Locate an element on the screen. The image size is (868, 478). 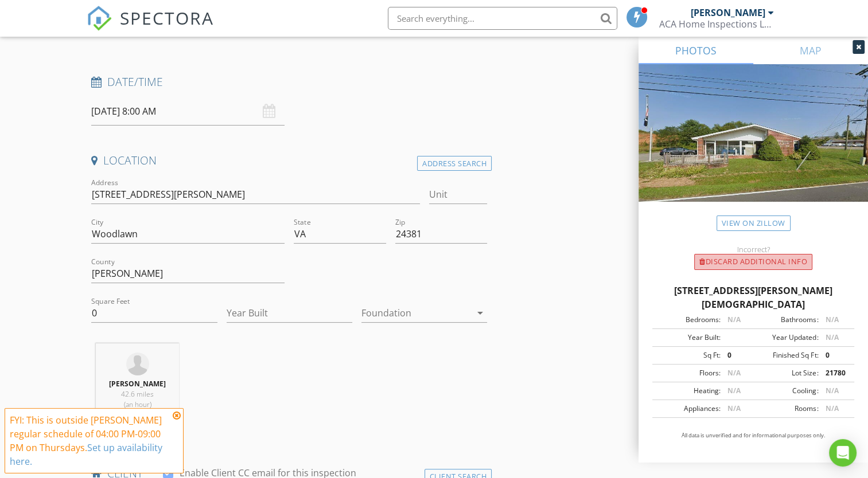
div: 21780 is located at coordinates (834, 373).